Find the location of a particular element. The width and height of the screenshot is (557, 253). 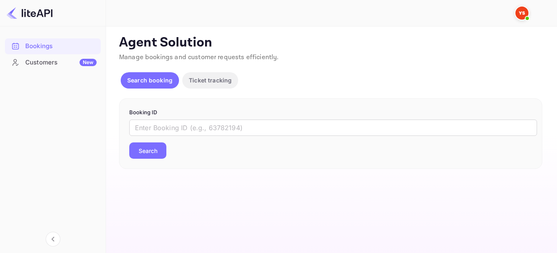

span: Manage bookings and customer requests efficiently. is located at coordinates (199, 57).